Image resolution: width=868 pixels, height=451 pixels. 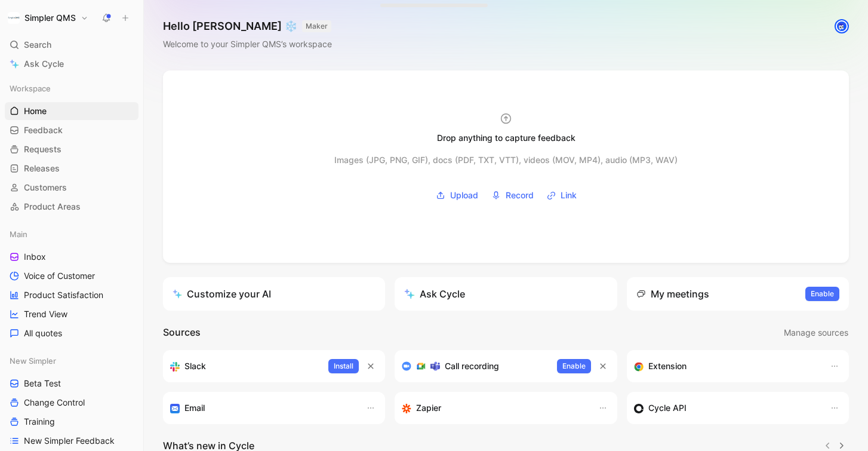 What do you see at coordinates (35, 111) in the screenshot?
I see `span: Home` at bounding box center [35, 111].